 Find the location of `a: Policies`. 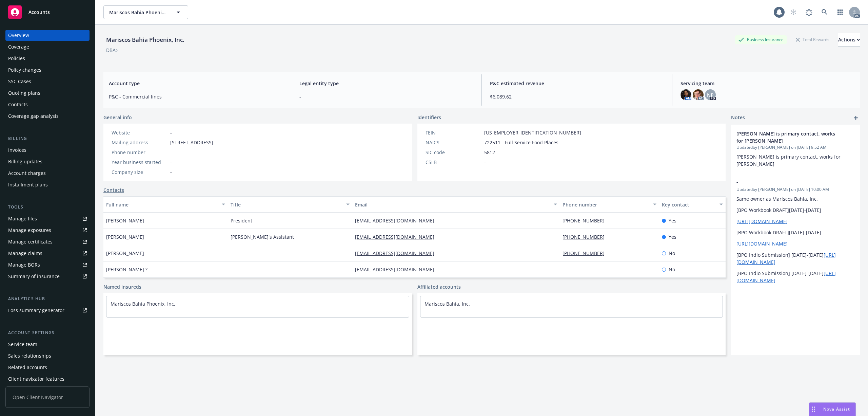

a: Policies is located at coordinates (48, 58).